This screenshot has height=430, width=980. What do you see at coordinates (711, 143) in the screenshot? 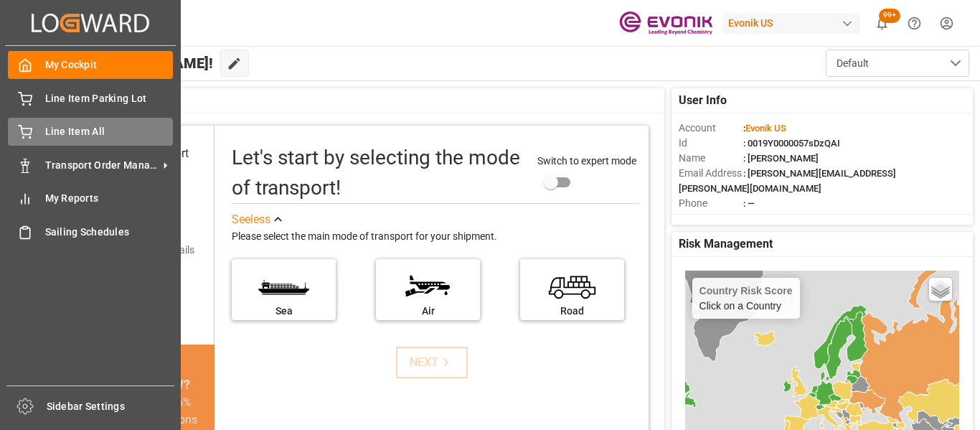
I see `span: Id` at bounding box center [711, 143].